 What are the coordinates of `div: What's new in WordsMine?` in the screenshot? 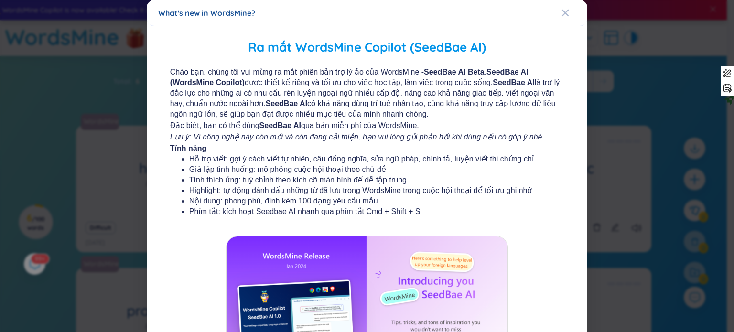 It's located at (367, 13).